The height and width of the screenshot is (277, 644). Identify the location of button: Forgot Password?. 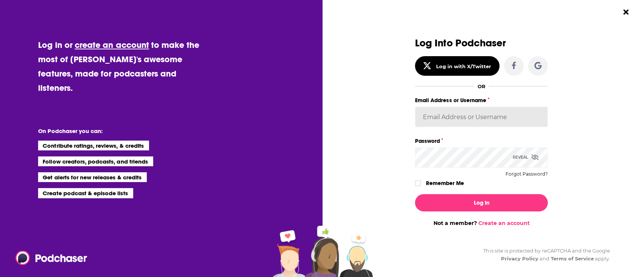
(527, 174).